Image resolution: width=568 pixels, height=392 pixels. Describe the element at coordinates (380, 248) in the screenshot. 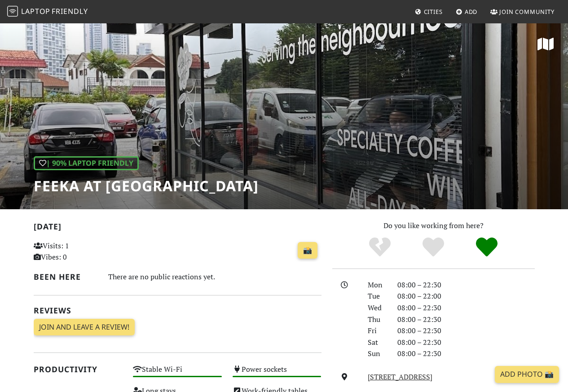

I see `div: No` at that location.